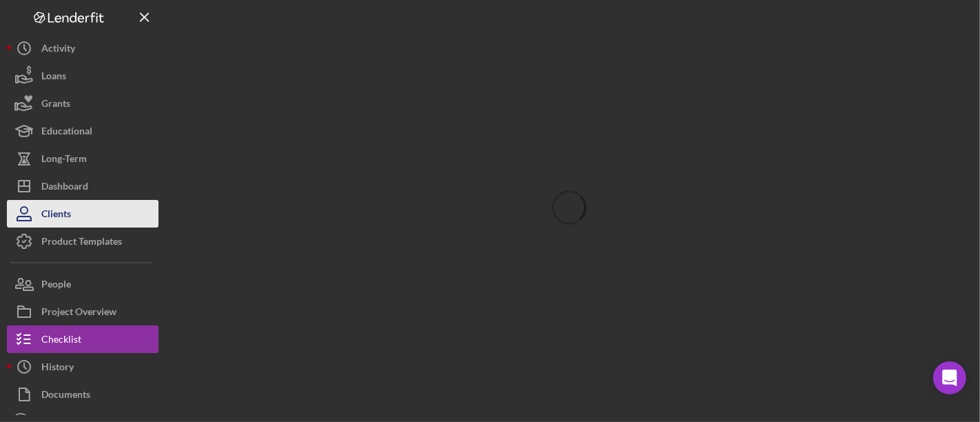 The width and height of the screenshot is (980, 422). I want to click on div: Documents, so click(66, 395).